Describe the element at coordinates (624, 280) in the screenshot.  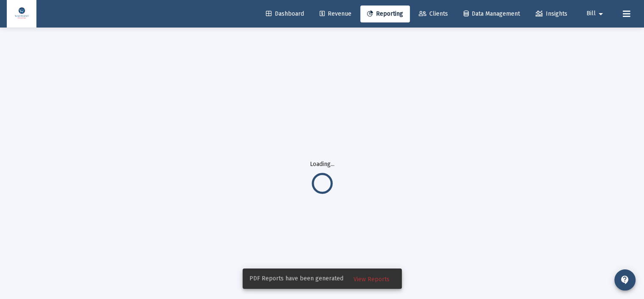
I see `mat-icon: contact_support` at that location.